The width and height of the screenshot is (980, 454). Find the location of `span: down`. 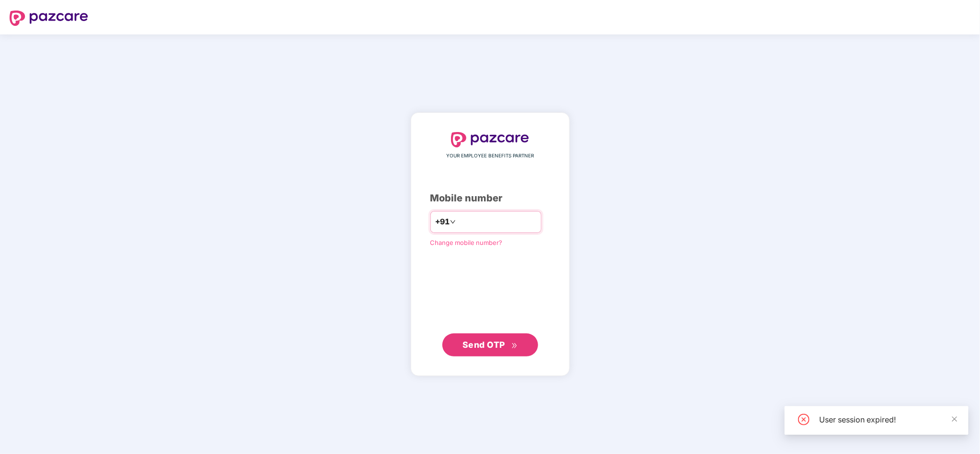

span: down is located at coordinates (453, 222).